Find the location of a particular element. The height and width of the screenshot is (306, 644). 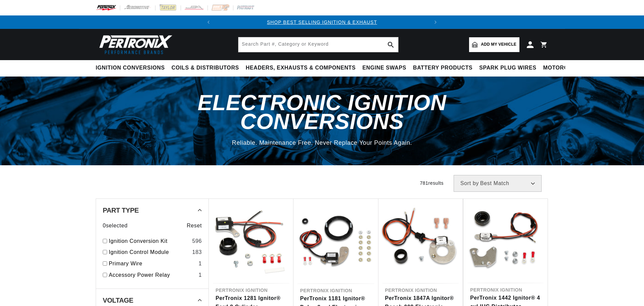

summary: Ignition Conversions is located at coordinates (132, 68).